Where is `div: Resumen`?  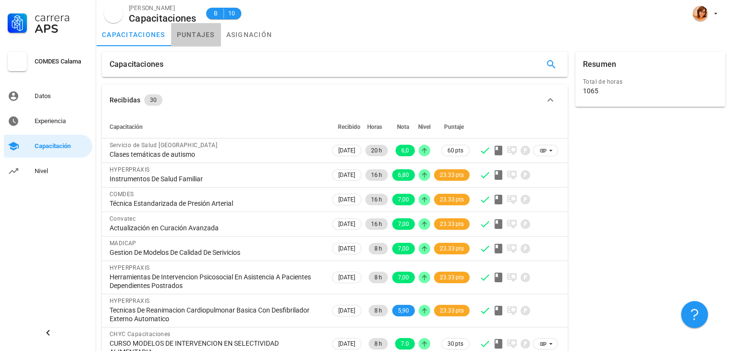
div: Resumen is located at coordinates (599, 64).